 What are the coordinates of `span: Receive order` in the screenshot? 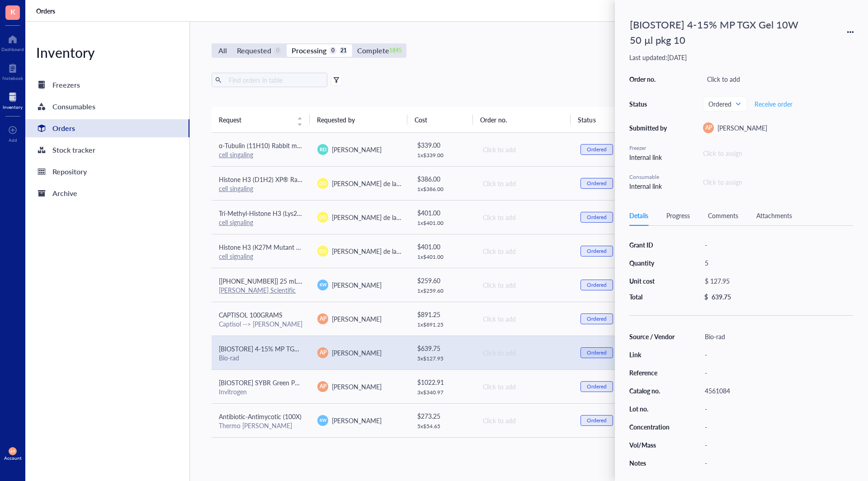 It's located at (773, 104).